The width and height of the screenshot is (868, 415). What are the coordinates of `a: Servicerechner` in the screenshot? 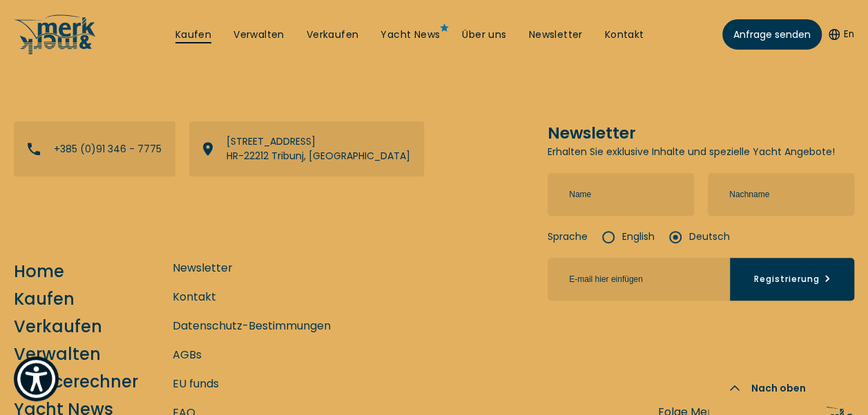 It's located at (76, 382).